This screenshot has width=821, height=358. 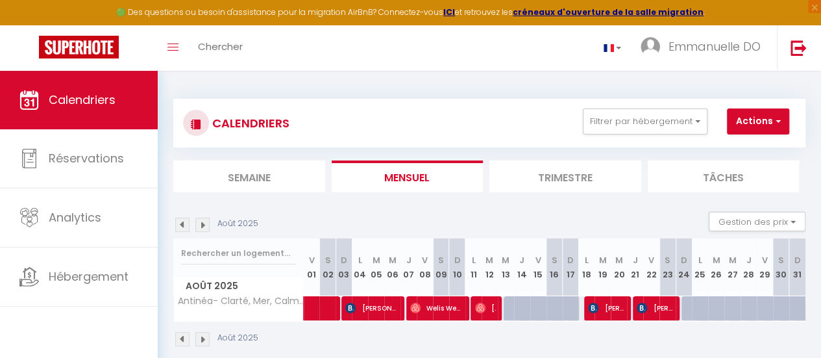 I want to click on th: 01, so click(x=312, y=267).